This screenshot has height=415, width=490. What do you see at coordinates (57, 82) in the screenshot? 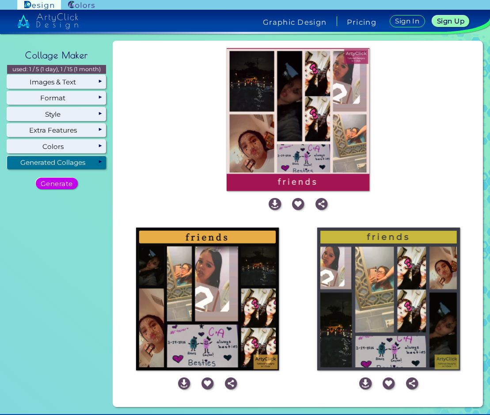
I see `div: Images & Text` at bounding box center [57, 82].